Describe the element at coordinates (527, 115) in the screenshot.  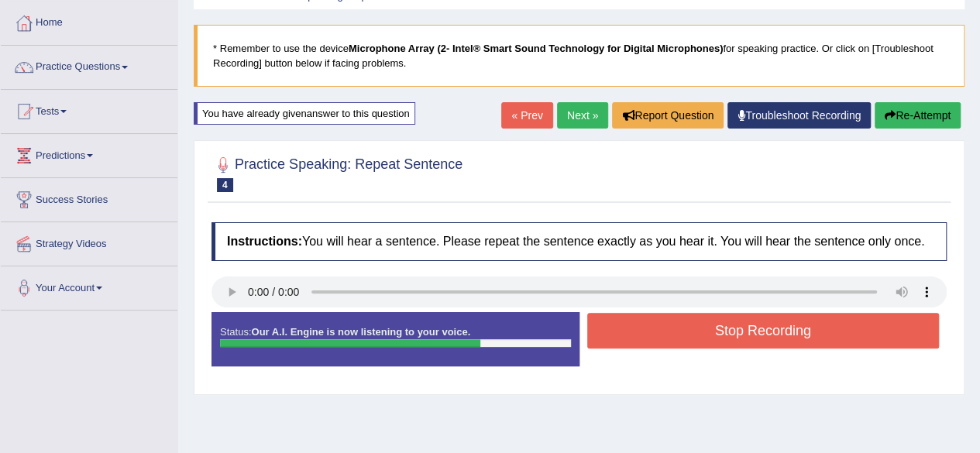
I see `a: « Prev` at that location.